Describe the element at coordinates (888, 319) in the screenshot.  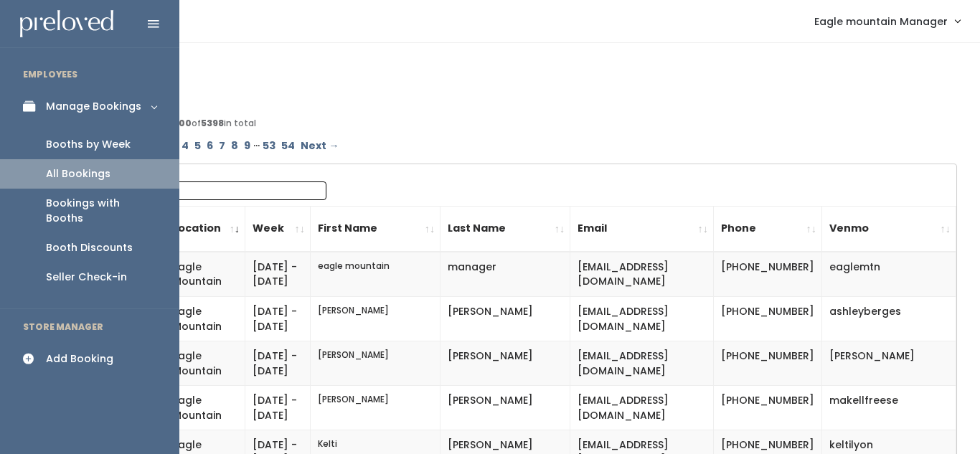
I see `td: ashleyberges` at that location.